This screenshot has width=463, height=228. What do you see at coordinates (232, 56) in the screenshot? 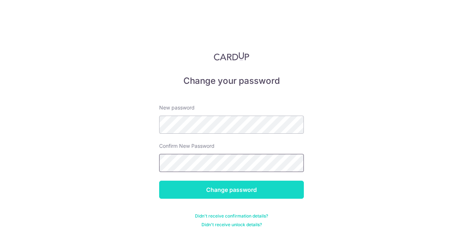
I see `img: CardUp Logo` at bounding box center [232, 56].